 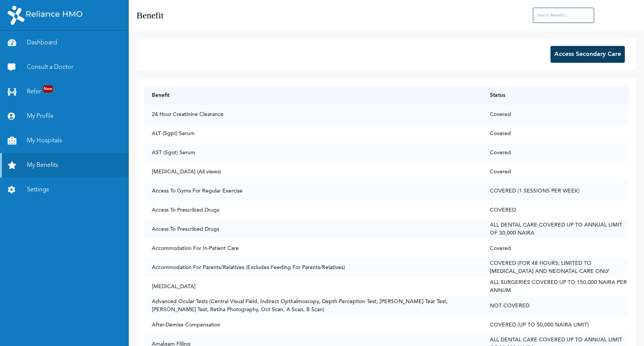 What do you see at coordinates (555, 325) in the screenshot?
I see `td: COVERED (UP TO 50,000 NAIRA LIMIT)` at bounding box center [555, 325].